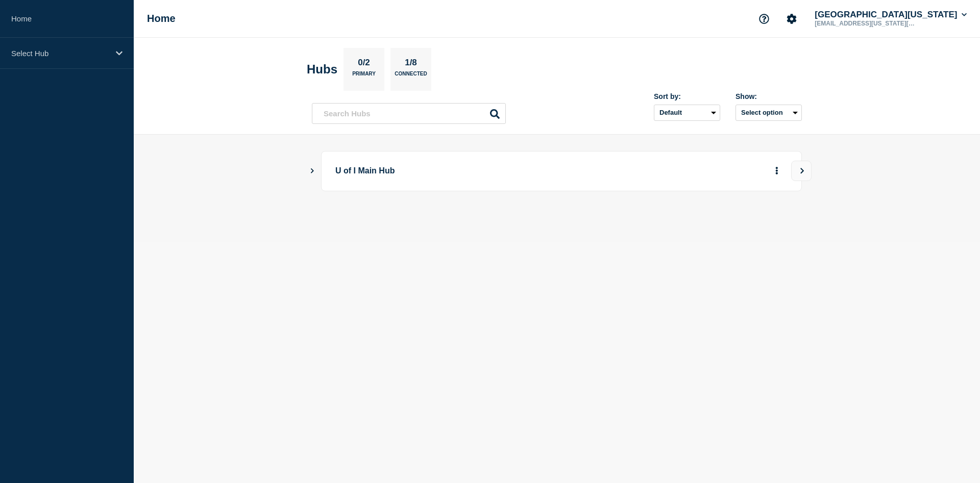 The width and height of the screenshot is (980, 483). I want to click on div: Sort by:, so click(687, 97).